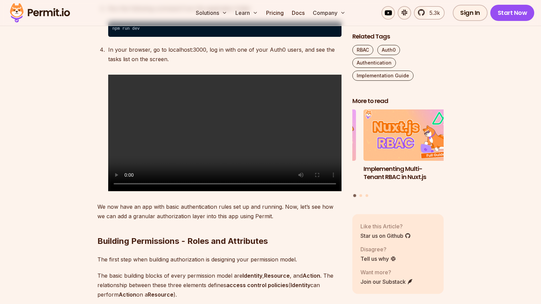  I want to click on p: We now have an app with basic authentication rules set up and running. Now, let’s see how we can ..., so click(219, 212).